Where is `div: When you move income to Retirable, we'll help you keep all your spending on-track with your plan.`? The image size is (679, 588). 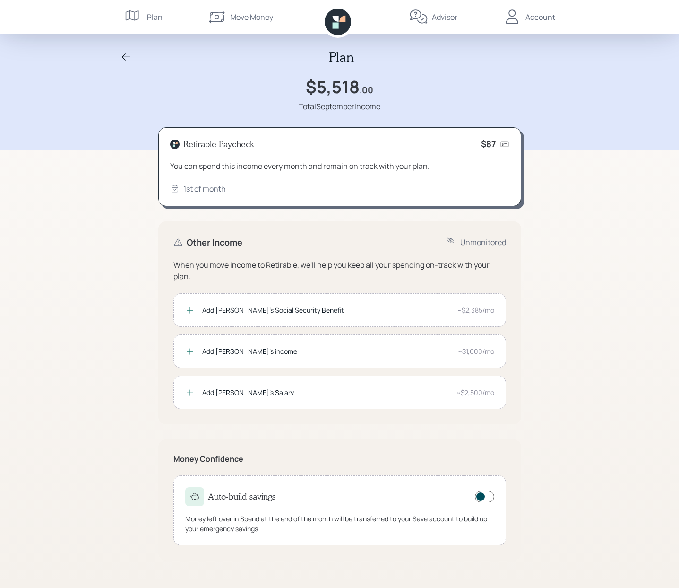
div: When you move income to Retirable, we'll help you keep all your spending on-track with your plan. is located at coordinates (340, 270).